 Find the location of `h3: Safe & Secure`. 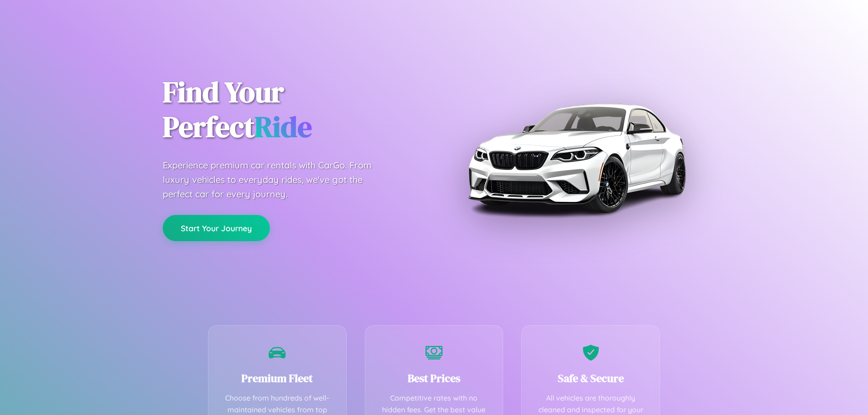

h3: Safe & Secure is located at coordinates (590, 378).